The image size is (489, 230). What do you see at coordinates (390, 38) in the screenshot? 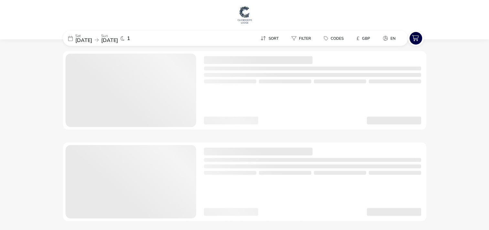
I see `naf-pibe-menu-bar-item: en` at bounding box center [390, 38].